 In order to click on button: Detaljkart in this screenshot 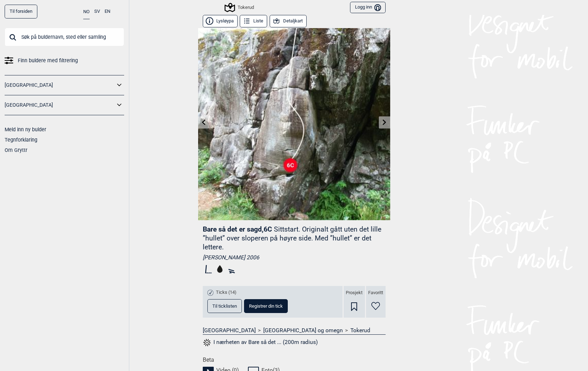, I will do `click(288, 21)`.